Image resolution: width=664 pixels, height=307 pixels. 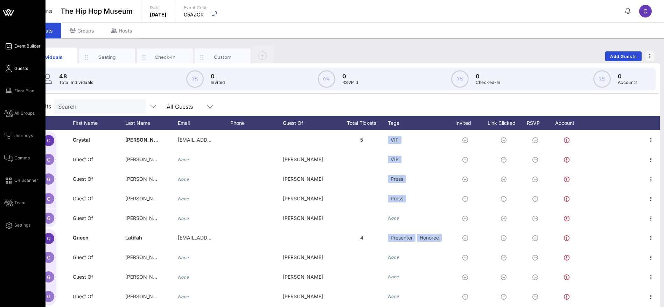 I want to click on span: Floor Plan, so click(x=24, y=91).